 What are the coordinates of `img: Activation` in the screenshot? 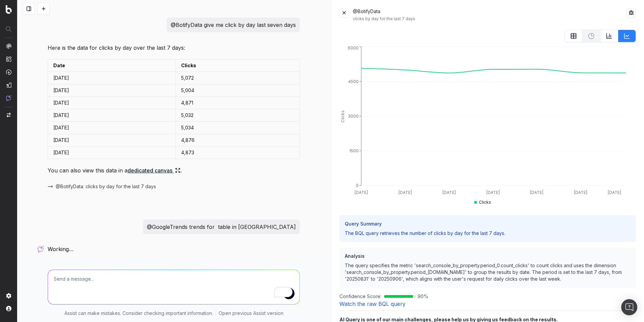 It's located at (9, 72).